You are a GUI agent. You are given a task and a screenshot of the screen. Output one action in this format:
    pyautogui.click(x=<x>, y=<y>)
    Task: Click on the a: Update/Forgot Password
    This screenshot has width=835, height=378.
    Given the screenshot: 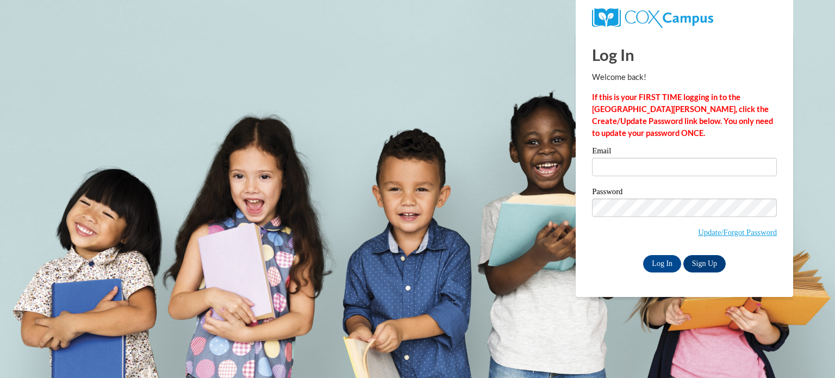 What is the action you would take?
    pyautogui.click(x=737, y=232)
    